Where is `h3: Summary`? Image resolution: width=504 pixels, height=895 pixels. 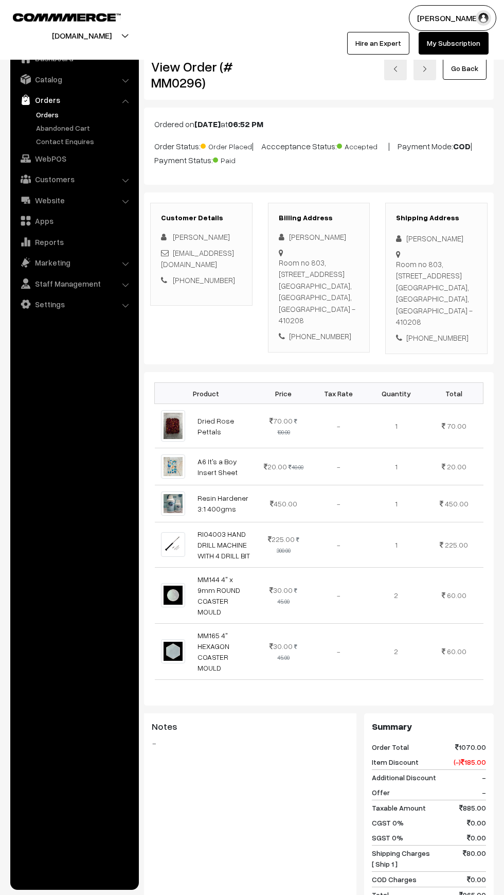 h3: Summary is located at coordinates (429, 727).